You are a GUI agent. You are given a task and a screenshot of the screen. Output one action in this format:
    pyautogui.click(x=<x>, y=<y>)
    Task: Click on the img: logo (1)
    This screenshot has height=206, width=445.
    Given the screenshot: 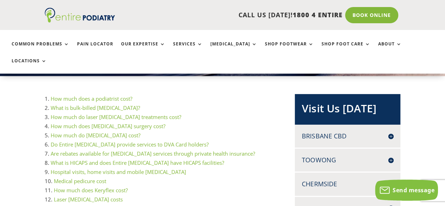 What is the action you would take?
    pyautogui.click(x=80, y=15)
    